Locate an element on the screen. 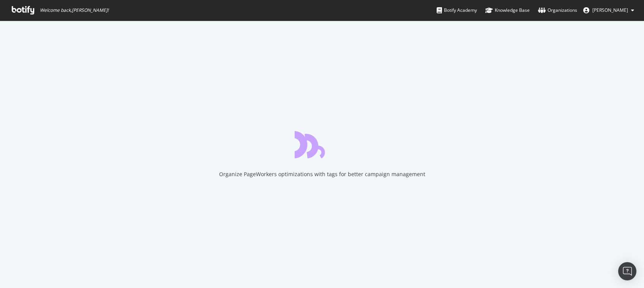 The height and width of the screenshot is (288, 644). div: Knowledge Base is located at coordinates (507, 11).